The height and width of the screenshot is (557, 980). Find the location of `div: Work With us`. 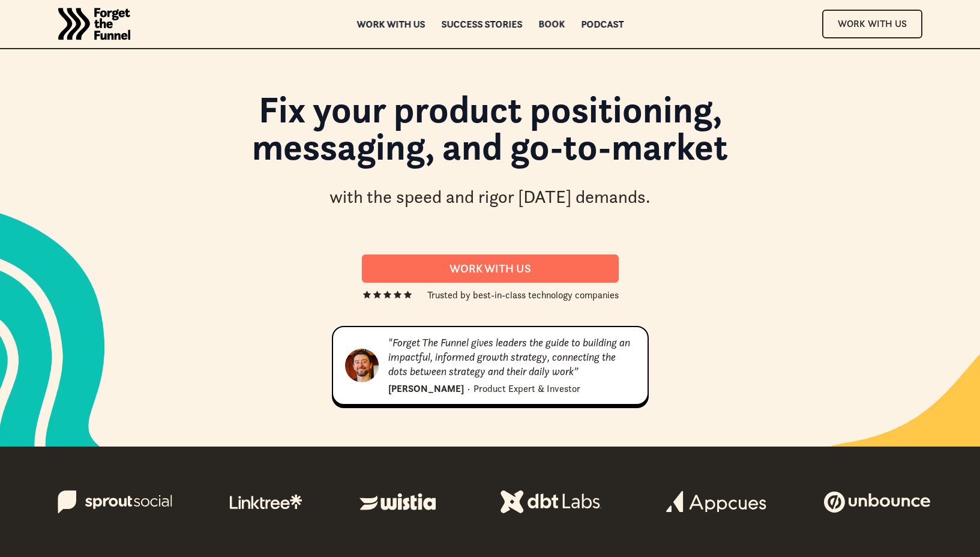

div: Work With us is located at coordinates (491, 268).